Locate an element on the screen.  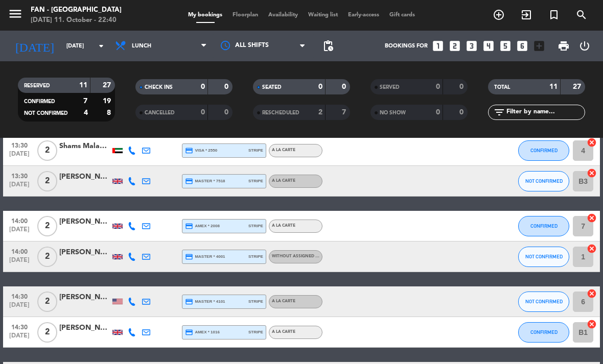
span: master * 4101 is located at coordinates (205, 301).